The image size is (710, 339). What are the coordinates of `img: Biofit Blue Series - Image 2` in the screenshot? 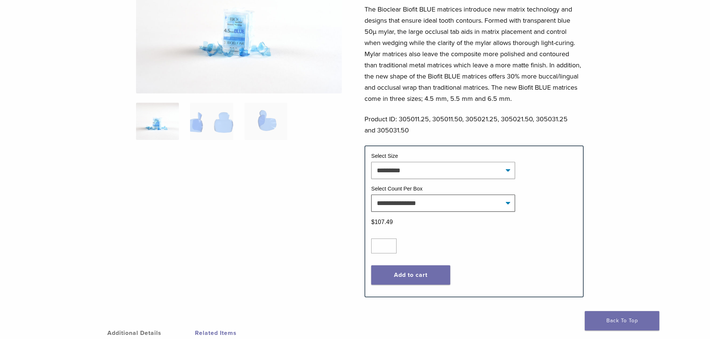 It's located at (211, 121).